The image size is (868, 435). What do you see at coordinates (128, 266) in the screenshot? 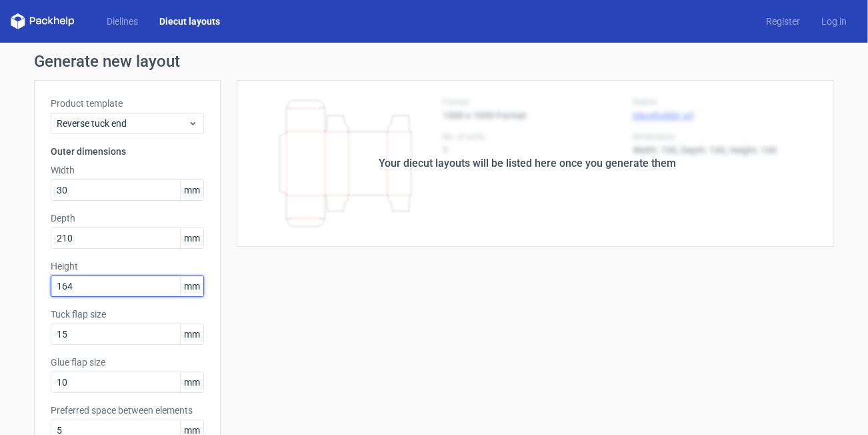
I see `label: Height` at bounding box center [128, 266].